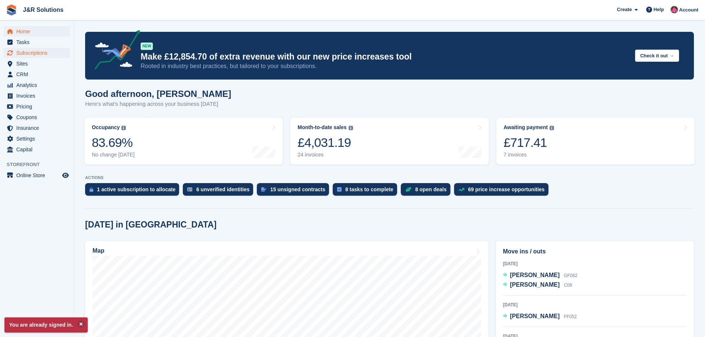  I want to click on span: Tasks, so click(38, 42).